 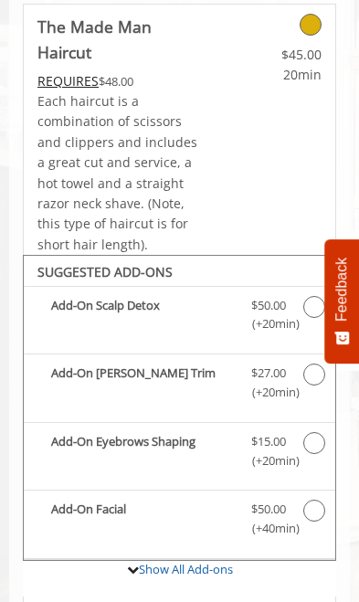 What do you see at coordinates (117, 173) in the screenshot?
I see `span: Each haircut is a combination of scissors and clippers and includes a great cut and service, a ho...` at bounding box center [117, 173].